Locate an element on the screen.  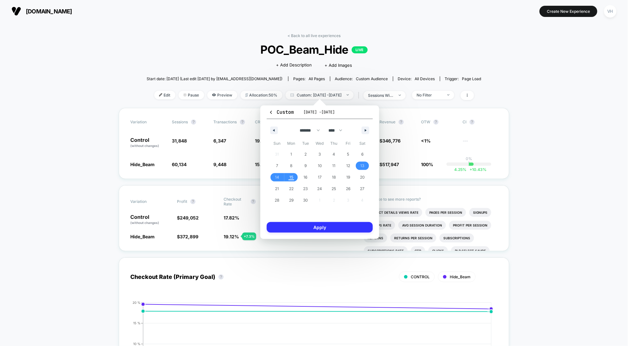
span: + Add Images is located at coordinates (338, 65).